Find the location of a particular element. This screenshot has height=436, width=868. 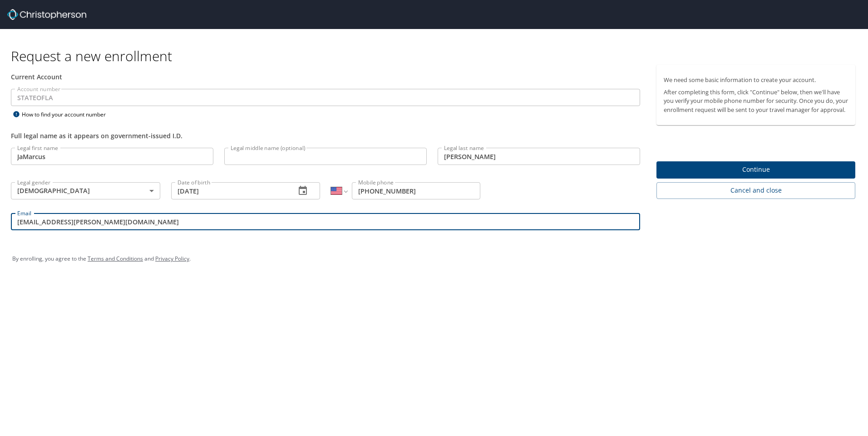

a: Privacy Policy is located at coordinates (172, 259).